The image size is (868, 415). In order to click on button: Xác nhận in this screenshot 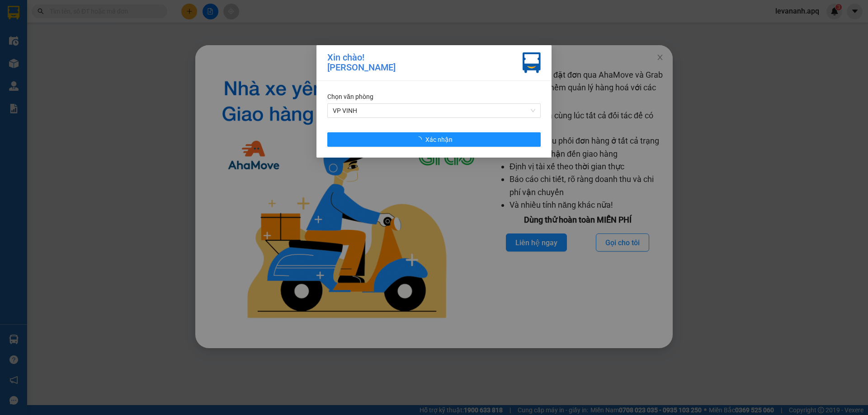, I will do `click(434, 139)`.